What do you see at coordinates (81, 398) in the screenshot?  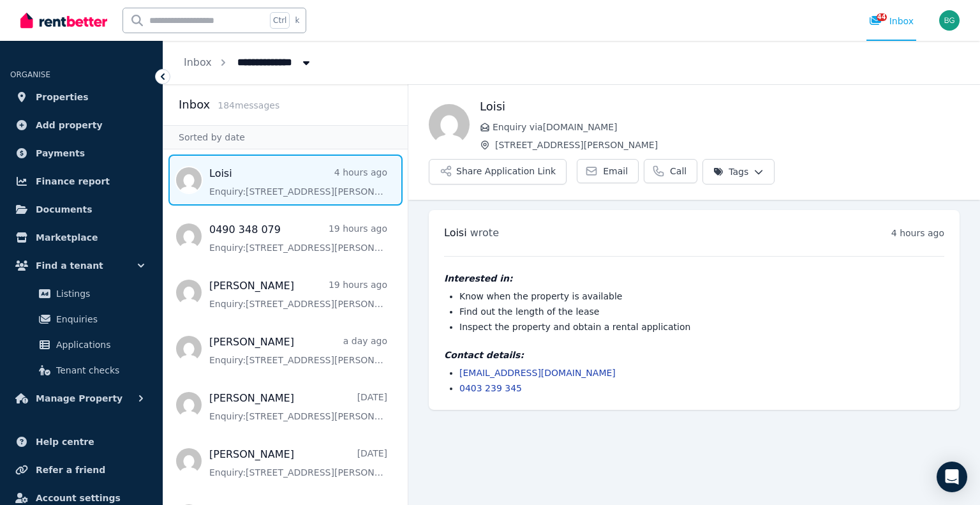 I see `button: Manage Property` at bounding box center [81, 398].